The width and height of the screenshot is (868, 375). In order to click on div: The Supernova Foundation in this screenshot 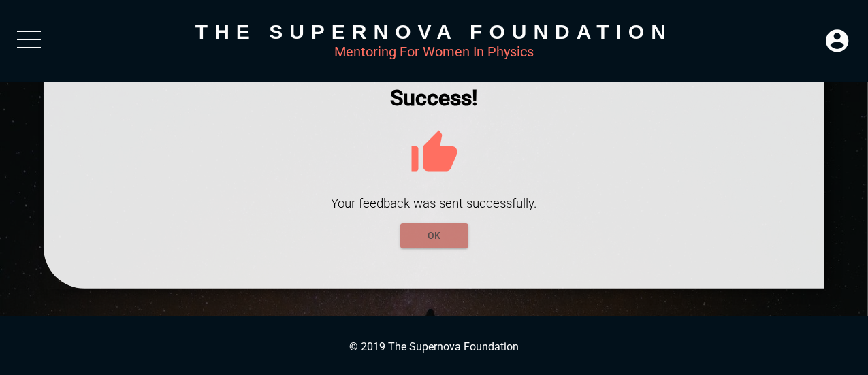, I will do `click(434, 32)`.